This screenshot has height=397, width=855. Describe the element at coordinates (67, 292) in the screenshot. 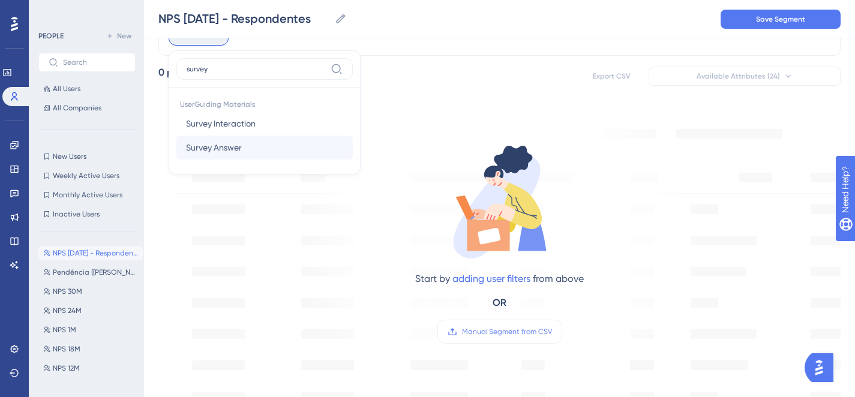

I see `span: NPS 30M` at that location.